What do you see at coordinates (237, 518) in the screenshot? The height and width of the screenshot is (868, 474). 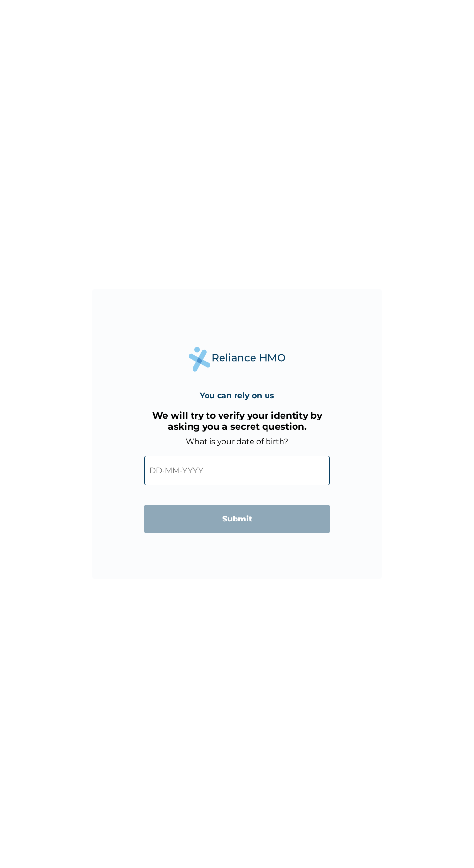 I see `input: Submit` at bounding box center [237, 518].